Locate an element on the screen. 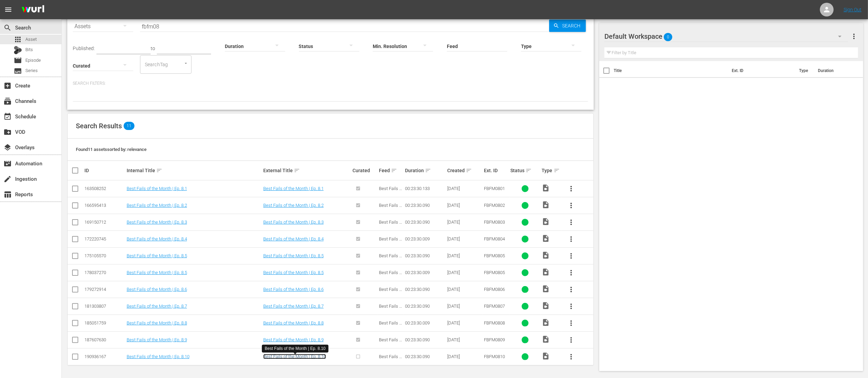  span: Search is located at coordinates (7, 28).